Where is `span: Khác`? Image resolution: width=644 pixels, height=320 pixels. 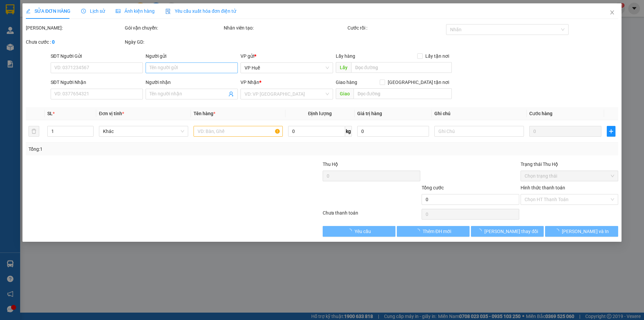
span: Khác is located at coordinates (144, 131).